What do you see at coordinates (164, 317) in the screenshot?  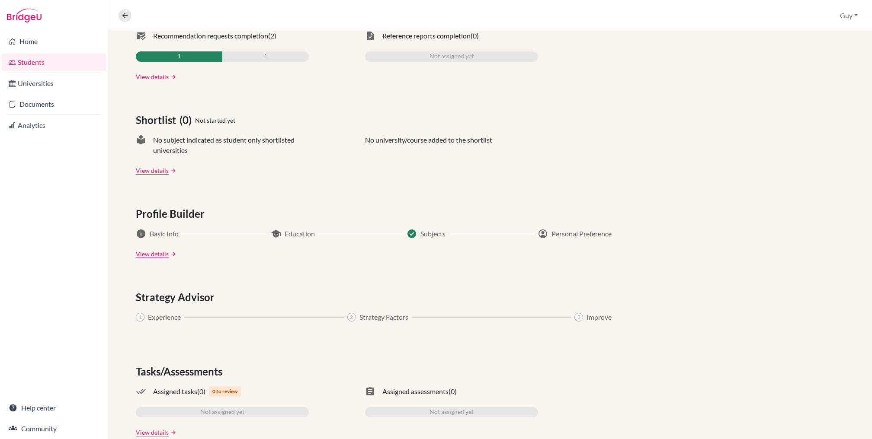 I see `span: Experience` at bounding box center [164, 317].